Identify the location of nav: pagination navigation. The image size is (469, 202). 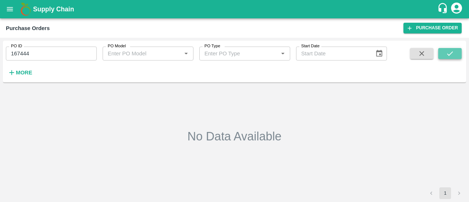
(445, 193).